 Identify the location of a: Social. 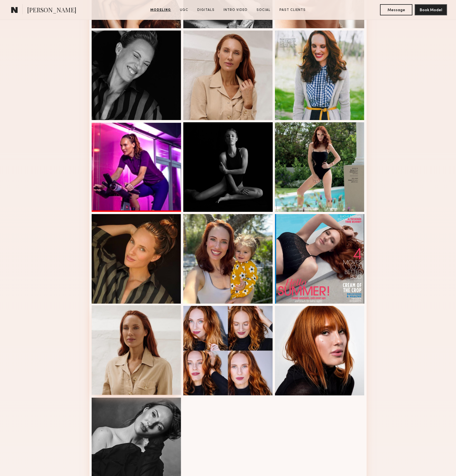
(264, 10).